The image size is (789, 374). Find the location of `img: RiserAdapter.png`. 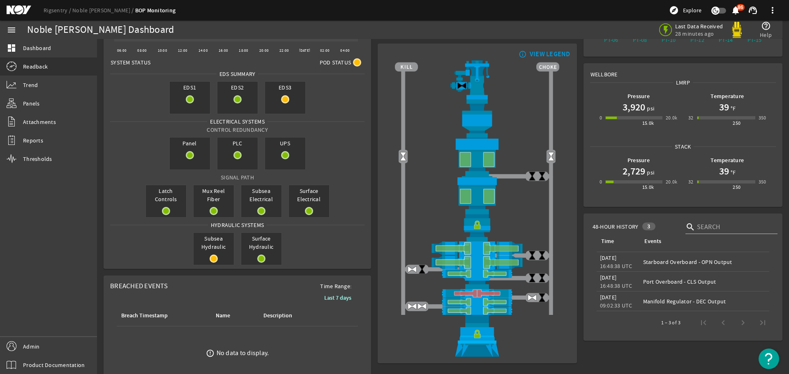

img: RiserAdapter.png is located at coordinates (477, 80).